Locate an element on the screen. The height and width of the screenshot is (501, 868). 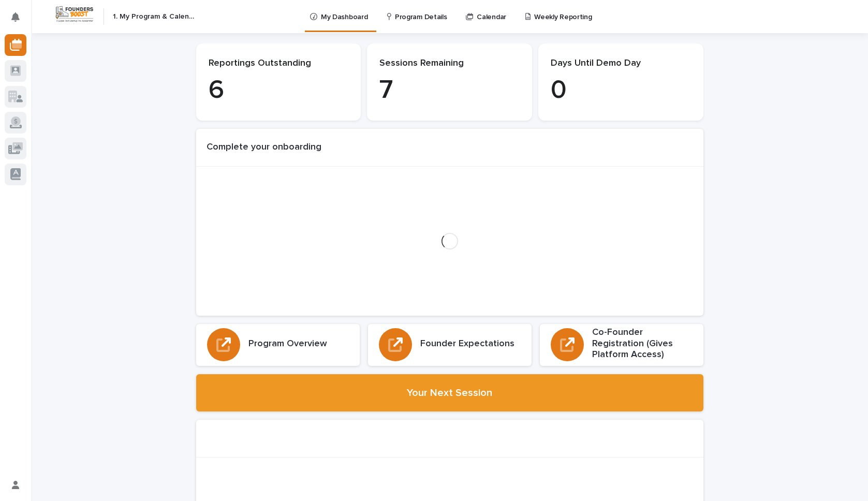
button: Notifications is located at coordinates (16, 17).